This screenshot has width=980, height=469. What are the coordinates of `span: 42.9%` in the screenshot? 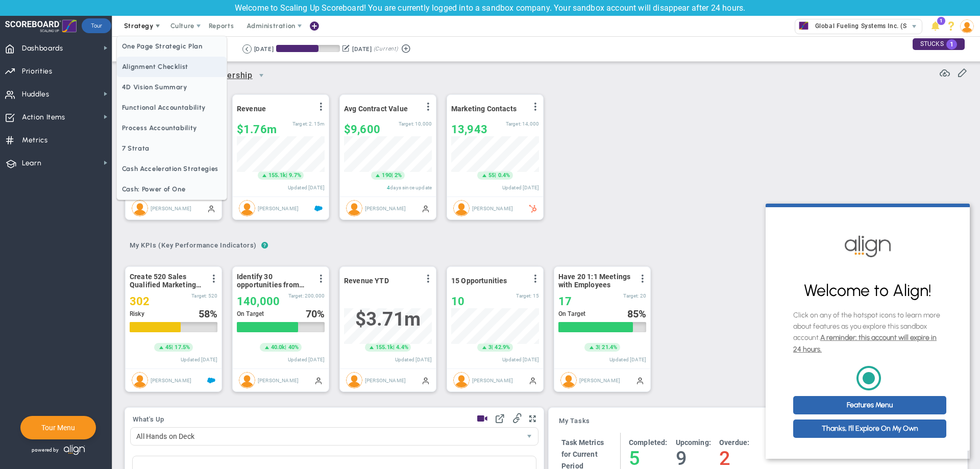 It's located at (502, 346).